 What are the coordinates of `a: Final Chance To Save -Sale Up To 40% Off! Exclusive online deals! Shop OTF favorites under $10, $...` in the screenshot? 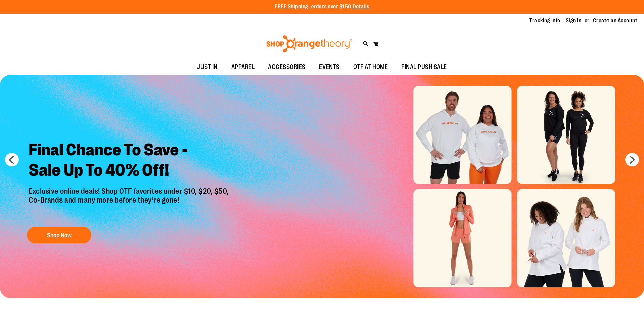 It's located at (130, 191).